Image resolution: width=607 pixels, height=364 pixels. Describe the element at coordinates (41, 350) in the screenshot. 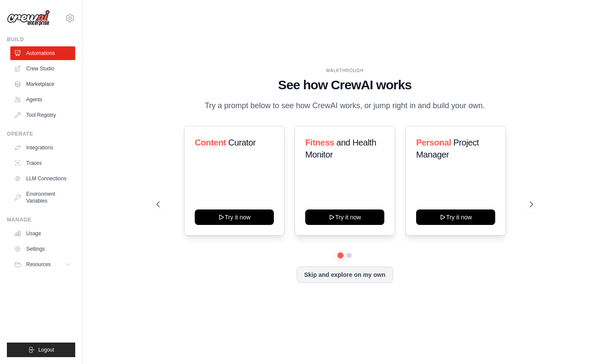

I see `button: Logout` at that location.